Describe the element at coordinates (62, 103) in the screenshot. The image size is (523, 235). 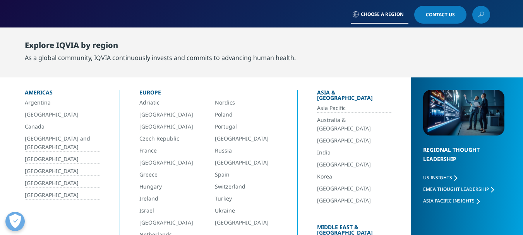
I see `a: Argentina` at that location.